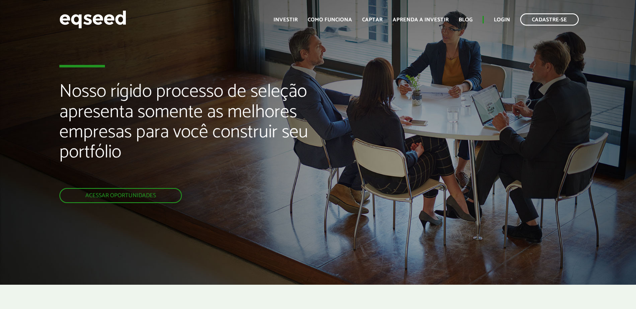 This screenshot has height=309, width=636. What do you see at coordinates (372, 20) in the screenshot?
I see `a: Captar` at bounding box center [372, 20].